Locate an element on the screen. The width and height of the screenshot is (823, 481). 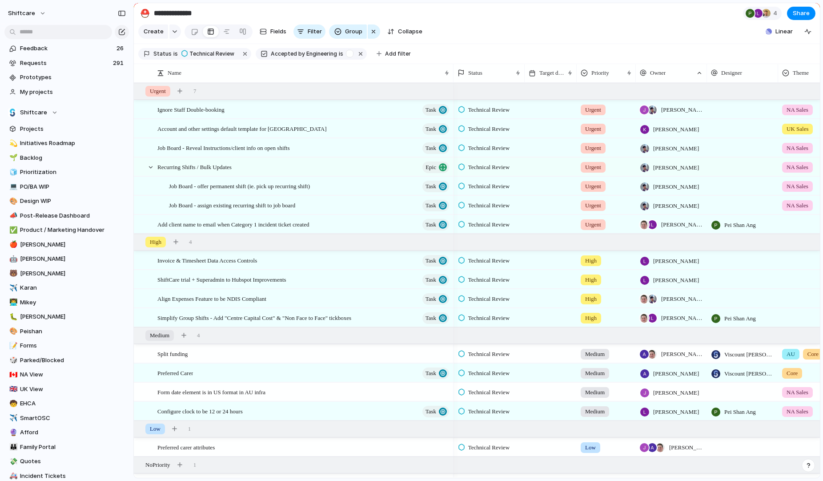
span: Split funding is located at coordinates (173, 353).